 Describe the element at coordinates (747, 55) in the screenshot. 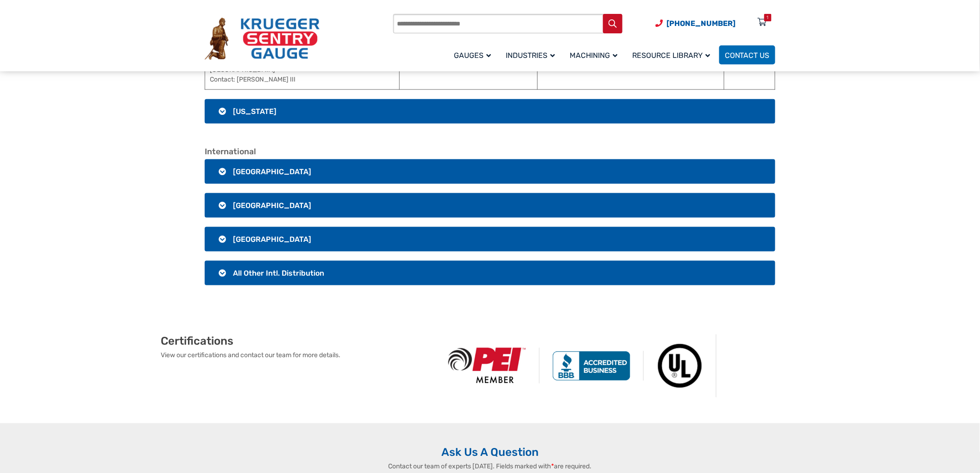

I see `span: Contact Us` at that location.